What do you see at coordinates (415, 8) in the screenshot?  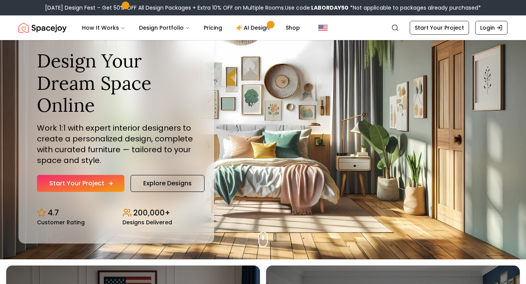 I see `span: *Not applicable to packages already purchased*` at bounding box center [415, 8].